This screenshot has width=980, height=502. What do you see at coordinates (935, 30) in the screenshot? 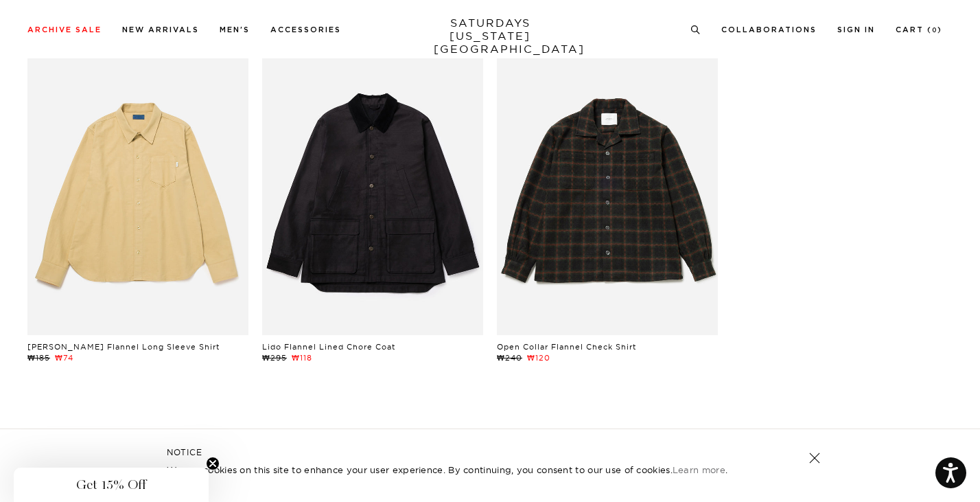
I see `small: 0` at bounding box center [935, 30].